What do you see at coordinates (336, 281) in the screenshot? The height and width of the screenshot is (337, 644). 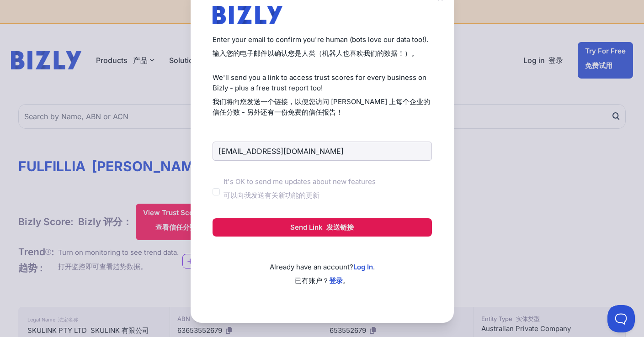 I see `a: 登录` at bounding box center [336, 281].